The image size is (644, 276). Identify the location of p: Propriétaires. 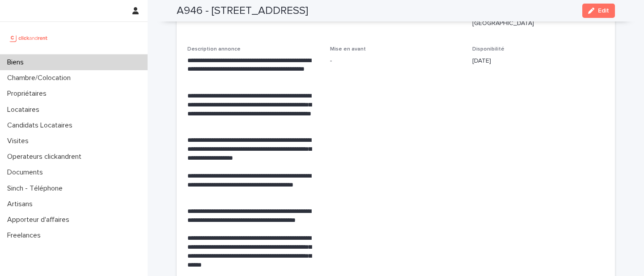
(28, 93).